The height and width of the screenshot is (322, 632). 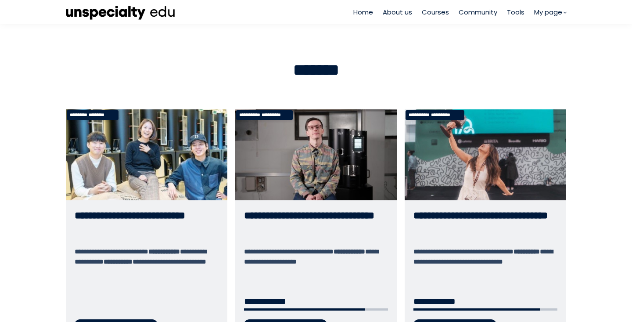 I want to click on a: Home, so click(x=363, y=12).